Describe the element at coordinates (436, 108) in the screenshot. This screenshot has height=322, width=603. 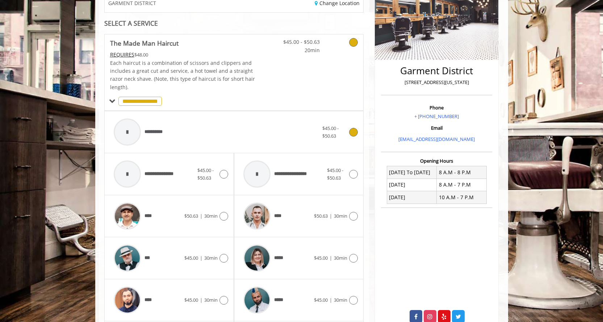
I see `h3: Phone` at that location.